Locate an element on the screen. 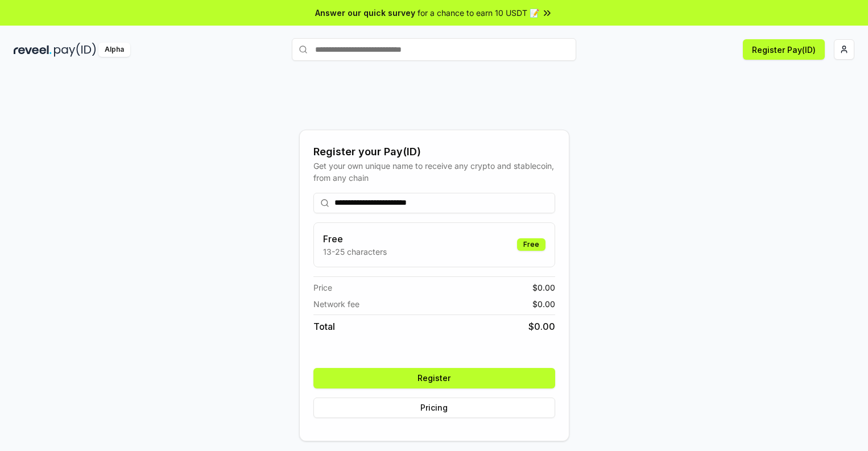 The image size is (868, 451). p: 13-25 characters is located at coordinates (355, 251).